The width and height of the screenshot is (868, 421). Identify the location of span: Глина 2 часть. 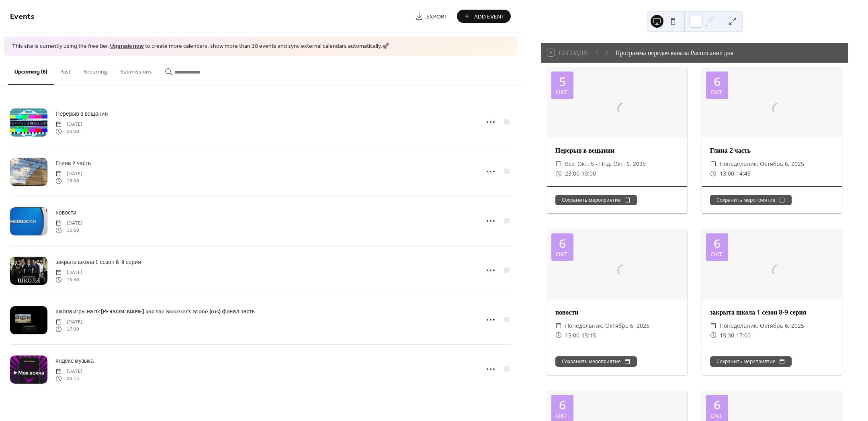
(73, 164).